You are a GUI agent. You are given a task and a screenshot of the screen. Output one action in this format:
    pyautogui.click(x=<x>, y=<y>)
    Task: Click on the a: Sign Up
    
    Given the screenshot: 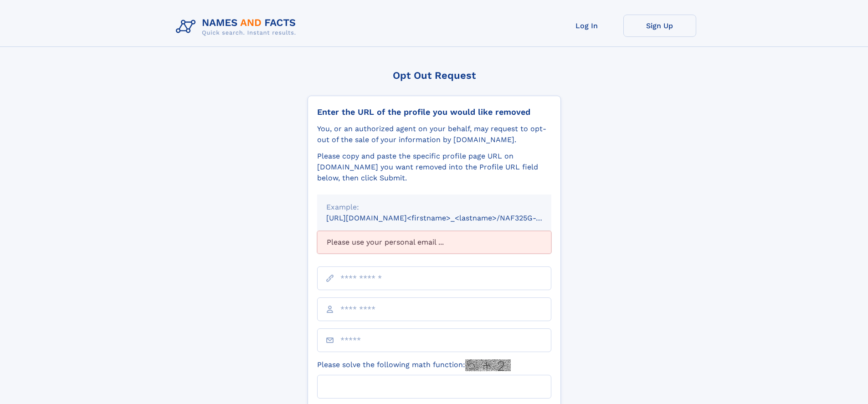 What is the action you would take?
    pyautogui.click(x=660, y=26)
    